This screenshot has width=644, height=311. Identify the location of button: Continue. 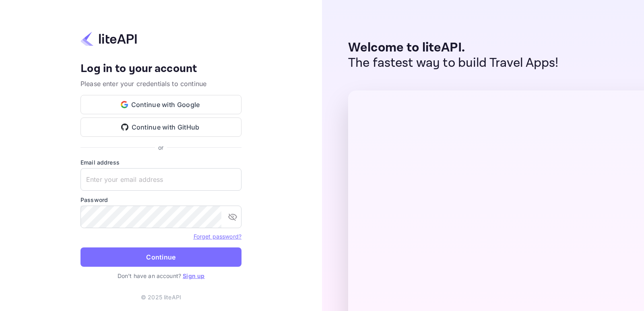
(161, 257).